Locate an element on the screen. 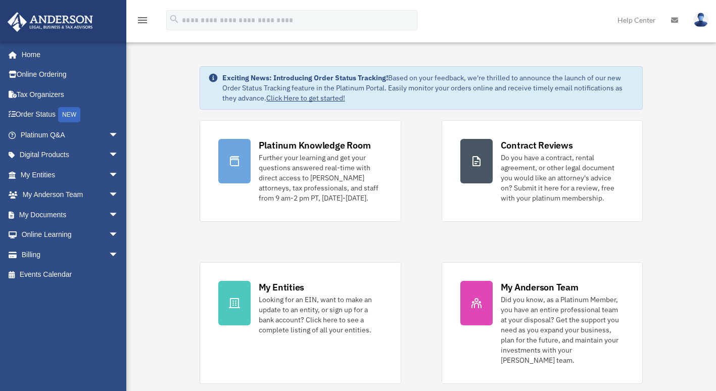 The width and height of the screenshot is (716, 391). img: User Pic is located at coordinates (701, 20).